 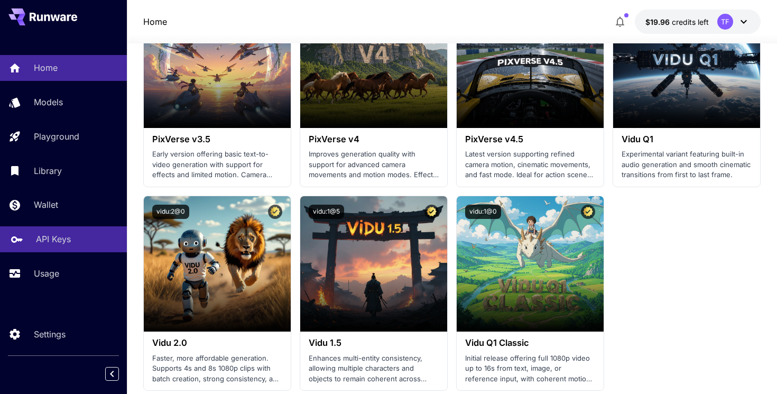 I want to click on p: Enhances multi-entity consistency, allowing multiple characters and objects to remain coherent ac..., so click(x=374, y=368).